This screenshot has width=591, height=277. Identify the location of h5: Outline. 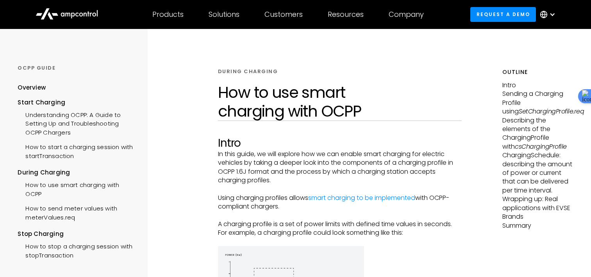
(538, 72).